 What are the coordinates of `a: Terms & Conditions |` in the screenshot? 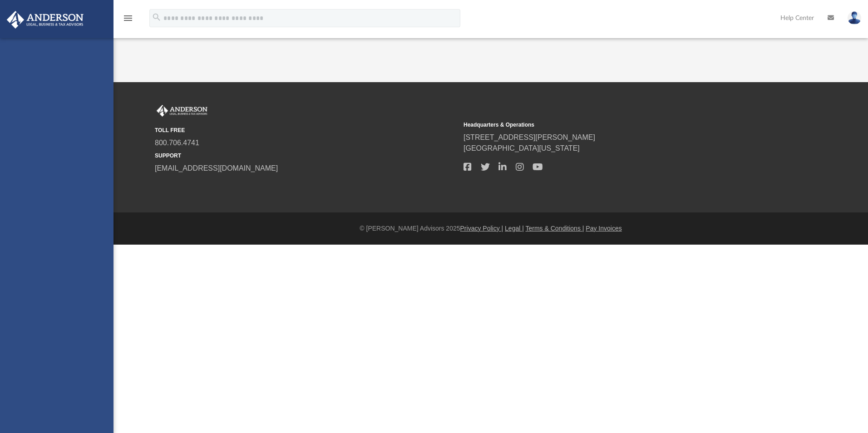 It's located at (555, 228).